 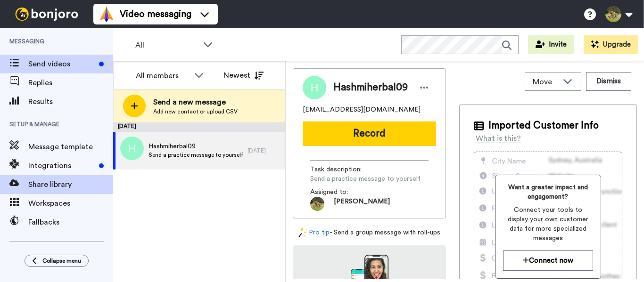 What do you see at coordinates (548, 260) in the screenshot?
I see `a: Connect now` at bounding box center [548, 260].